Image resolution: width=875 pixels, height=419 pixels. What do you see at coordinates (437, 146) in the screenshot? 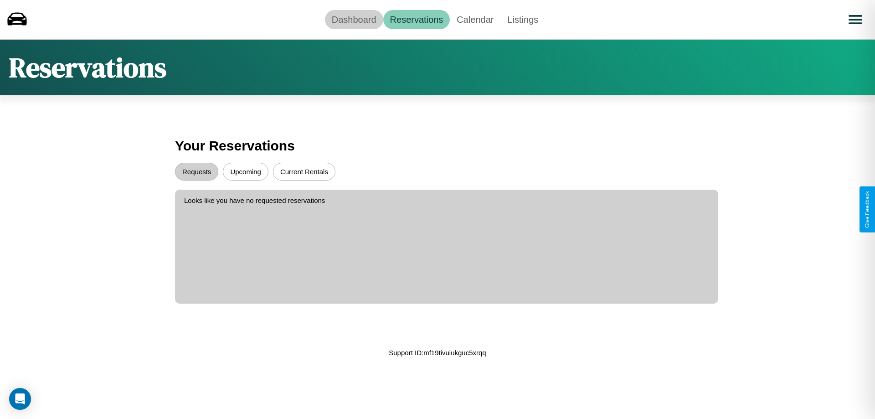
I see `h3: Your Reservations` at bounding box center [437, 146].